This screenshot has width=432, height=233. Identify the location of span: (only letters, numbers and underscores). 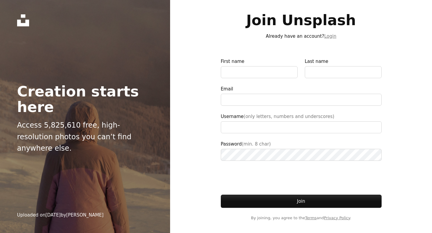
(289, 117).